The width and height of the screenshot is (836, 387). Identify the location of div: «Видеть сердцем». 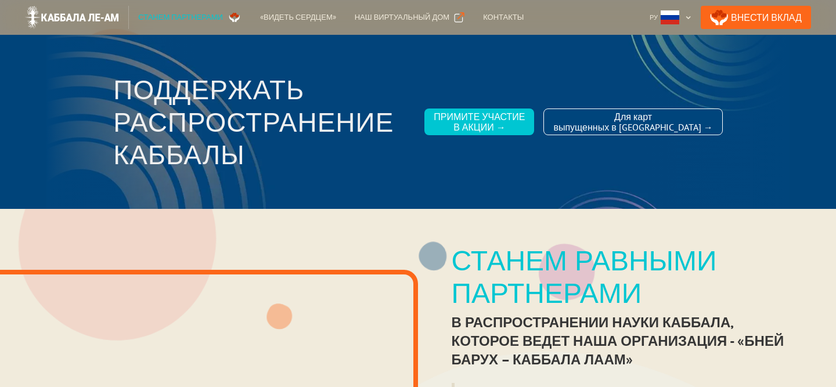
(298, 17).